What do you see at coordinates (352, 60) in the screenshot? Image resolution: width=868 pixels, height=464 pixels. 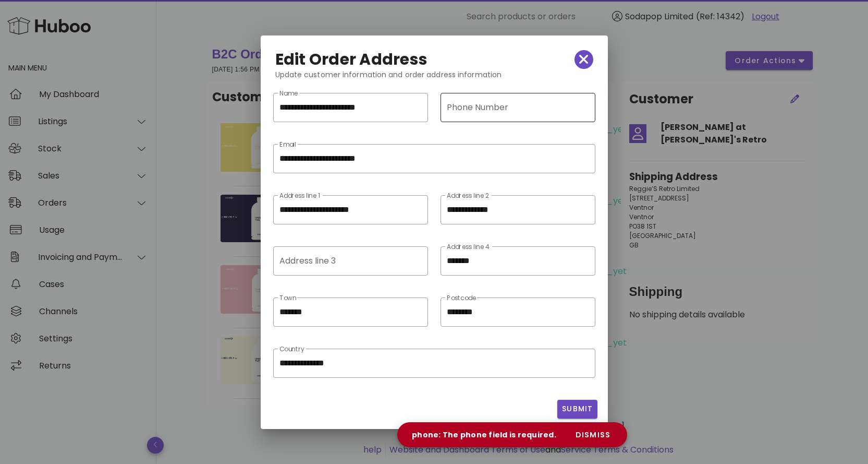 I see `h2: Edit Order Address` at bounding box center [352, 60].